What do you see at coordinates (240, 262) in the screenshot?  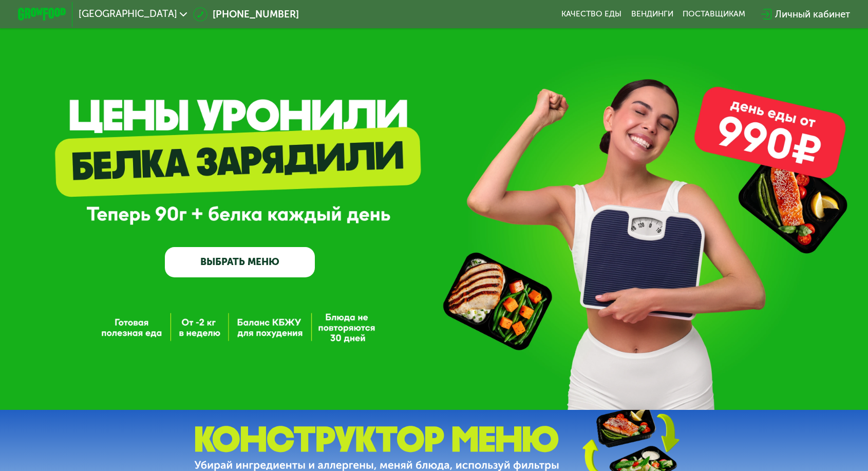 I see `a: ВЫБРАТЬ МЕНЮ` at bounding box center [240, 262].